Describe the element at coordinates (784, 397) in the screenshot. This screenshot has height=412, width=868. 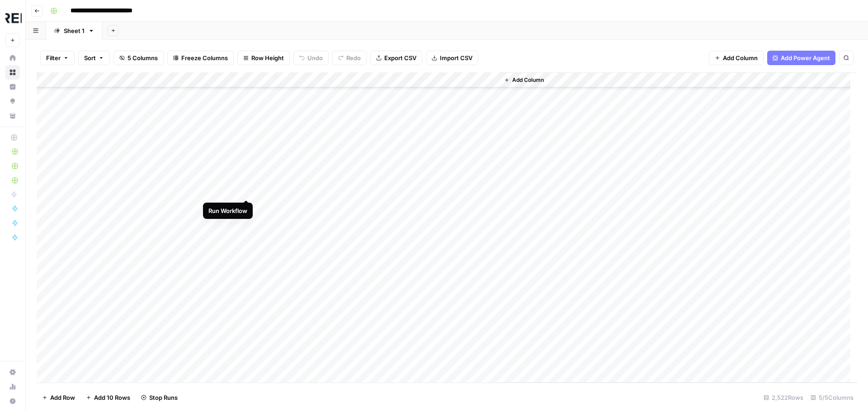
I see `div: 2,522 Rows` at that location.